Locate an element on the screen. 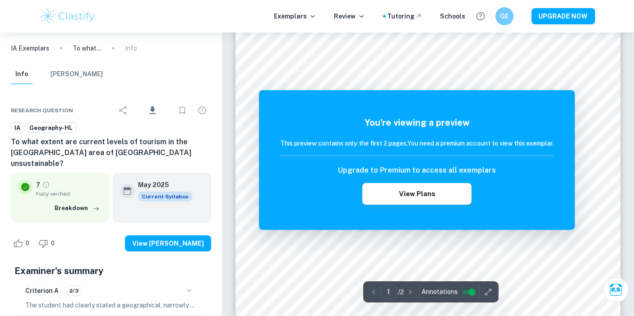 This screenshot has height=316, width=634. span: IA is located at coordinates (17, 128).